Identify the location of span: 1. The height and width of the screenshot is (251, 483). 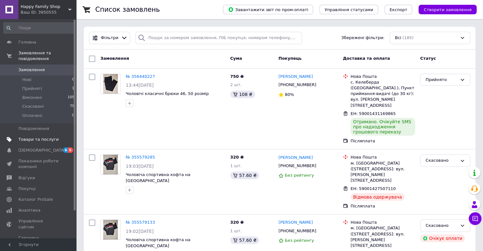
(73, 89).